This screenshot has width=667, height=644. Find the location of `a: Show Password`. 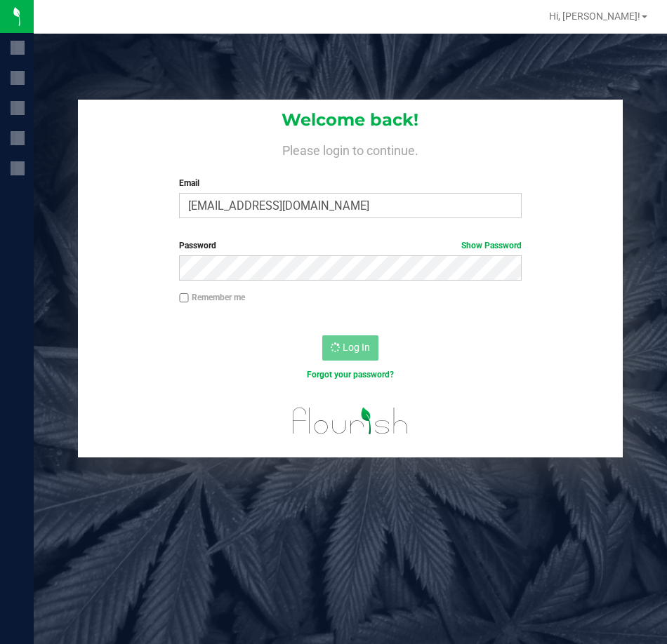

a: Show Password is located at coordinates (492, 245).